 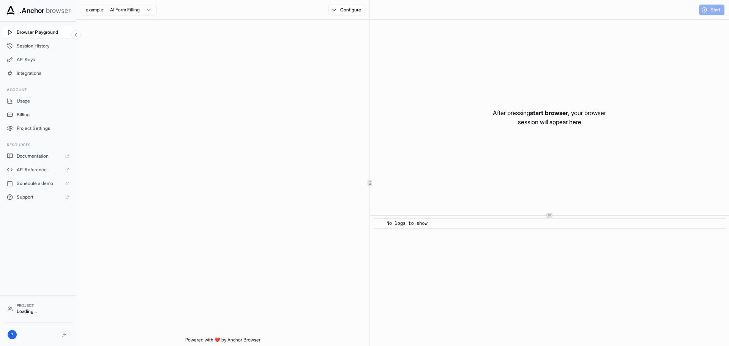 I want to click on span: Billing, so click(x=43, y=115).